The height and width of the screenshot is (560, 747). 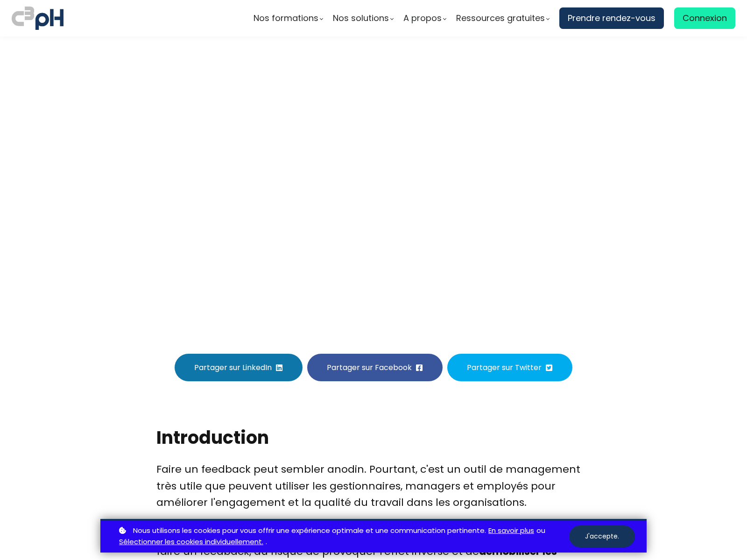 I want to click on a: Prendre rendez-vous, so click(x=612, y=18).